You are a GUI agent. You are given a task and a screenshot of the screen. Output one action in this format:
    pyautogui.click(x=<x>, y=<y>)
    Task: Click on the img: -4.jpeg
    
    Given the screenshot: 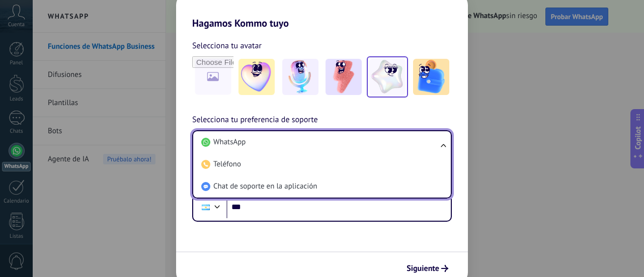 What is the action you would take?
    pyautogui.click(x=387, y=77)
    